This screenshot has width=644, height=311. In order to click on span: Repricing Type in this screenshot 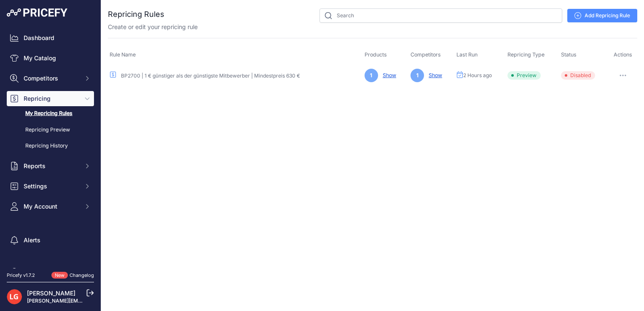, I will do `click(526, 54)`.